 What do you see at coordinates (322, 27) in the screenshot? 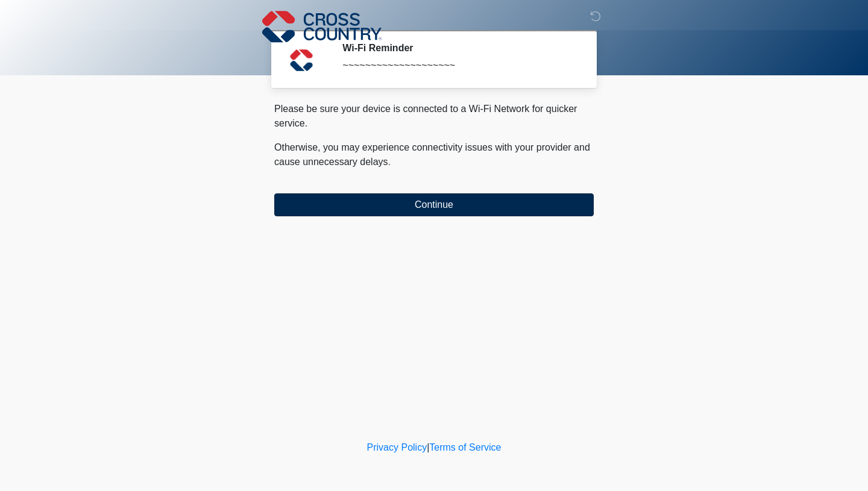
I see `img: Cross Country Logo` at bounding box center [322, 27].